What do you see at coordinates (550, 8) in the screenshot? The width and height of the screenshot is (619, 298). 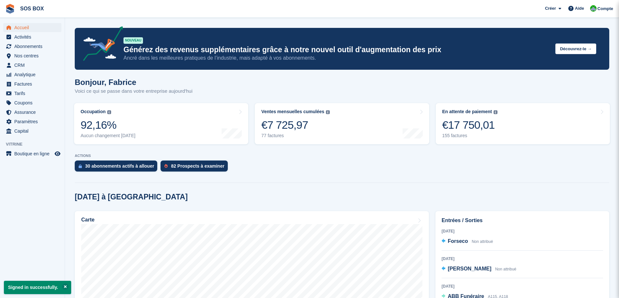 I see `span: Créer` at bounding box center [550, 8].